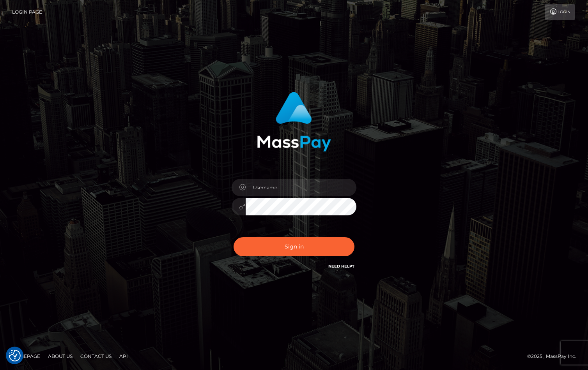  I want to click on input: Username..., so click(301, 187).